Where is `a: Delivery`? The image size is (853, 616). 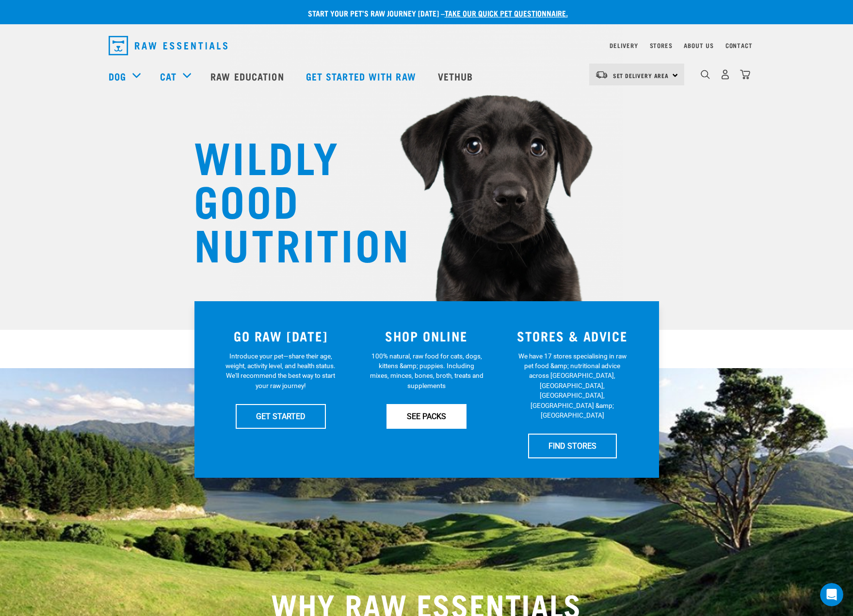
a: Delivery is located at coordinates (624, 45).